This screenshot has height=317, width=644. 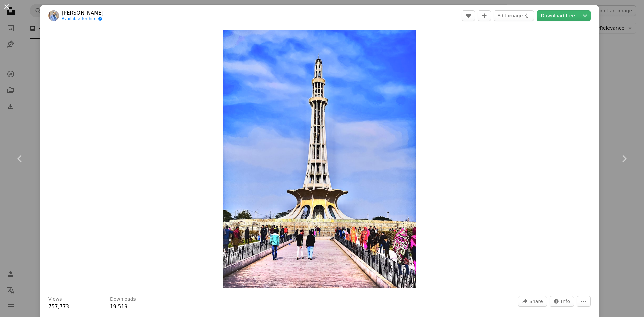 I want to click on a: Go to Amjad Qureshi's profile, so click(x=54, y=16).